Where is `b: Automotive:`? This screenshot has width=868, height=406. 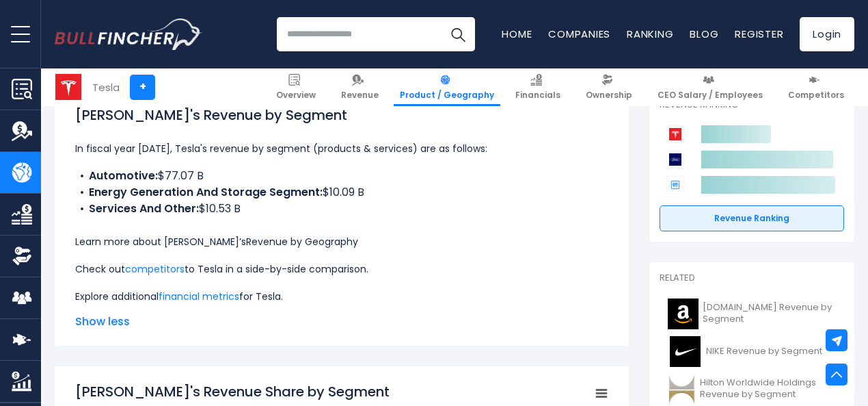 b: Automotive: is located at coordinates (123, 175).